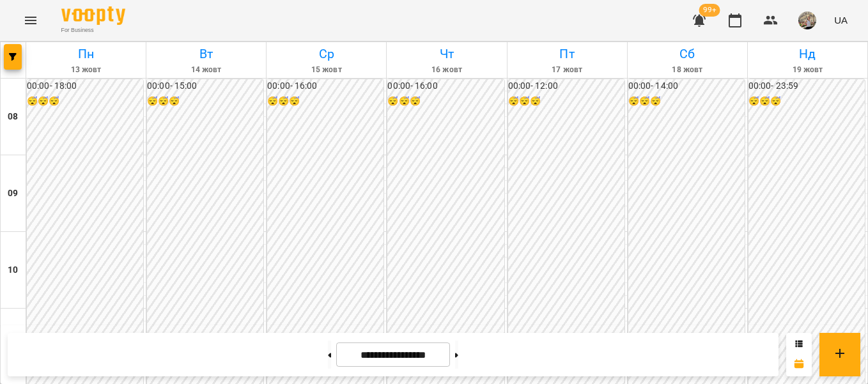 The height and width of the screenshot is (384, 868). What do you see at coordinates (446, 70) in the screenshot?
I see `h6: 16 жовт` at bounding box center [446, 70].